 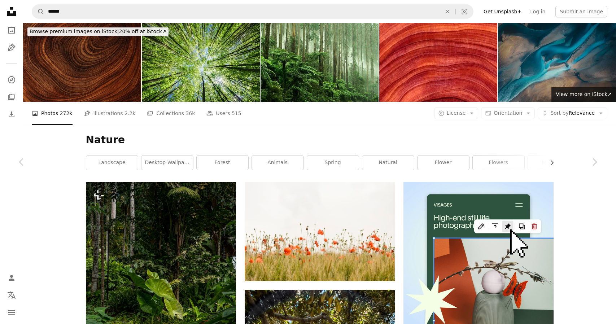 What do you see at coordinates (508, 113) in the screenshot?
I see `span: Orientation` at bounding box center [508, 113].